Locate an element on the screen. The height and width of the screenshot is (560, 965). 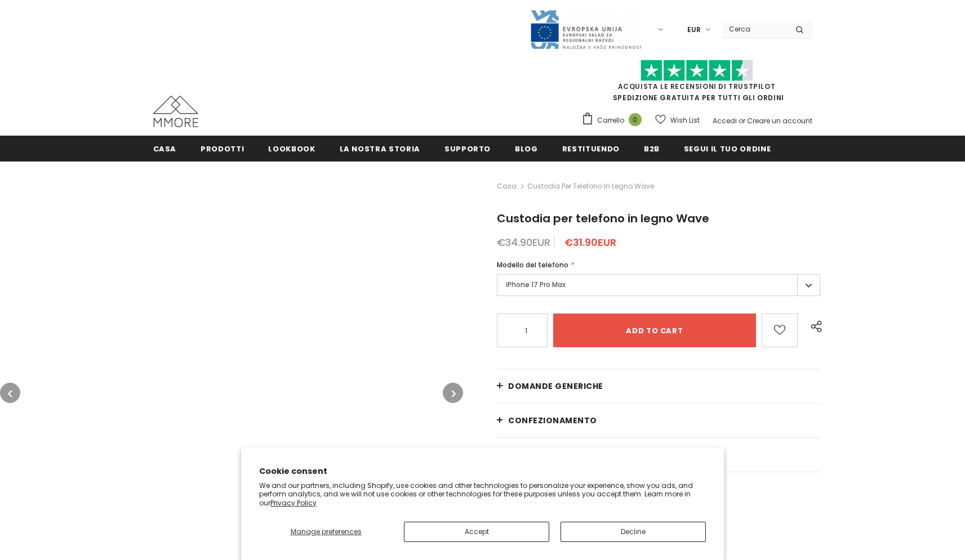
span: €34.90EUR is located at coordinates (523, 242).